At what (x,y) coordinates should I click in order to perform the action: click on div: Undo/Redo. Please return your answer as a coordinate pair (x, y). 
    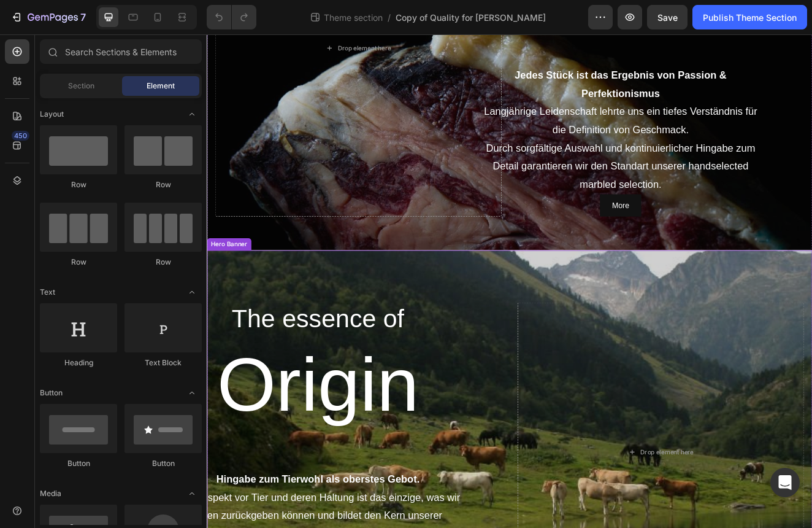
    Looking at the image, I should click on (231, 17).